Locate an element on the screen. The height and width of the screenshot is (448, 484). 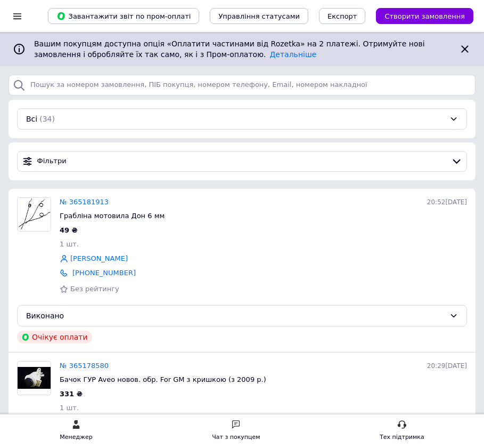
span: Фільтри is located at coordinates (242, 161).